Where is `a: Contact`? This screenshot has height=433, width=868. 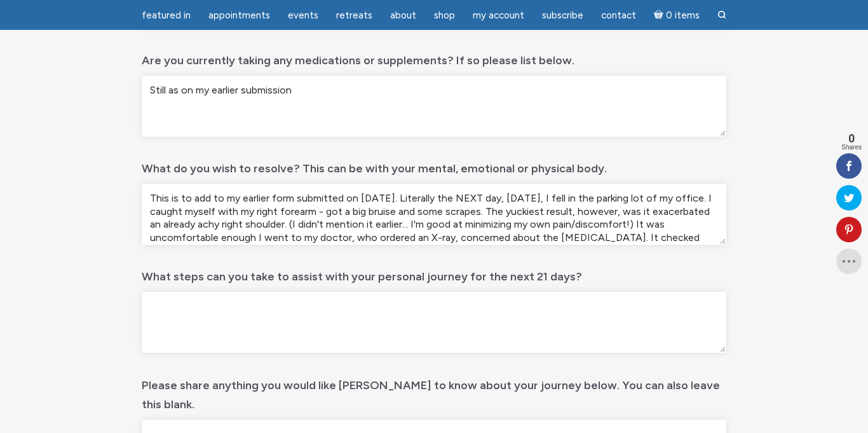
a: Contact is located at coordinates (618, 15).